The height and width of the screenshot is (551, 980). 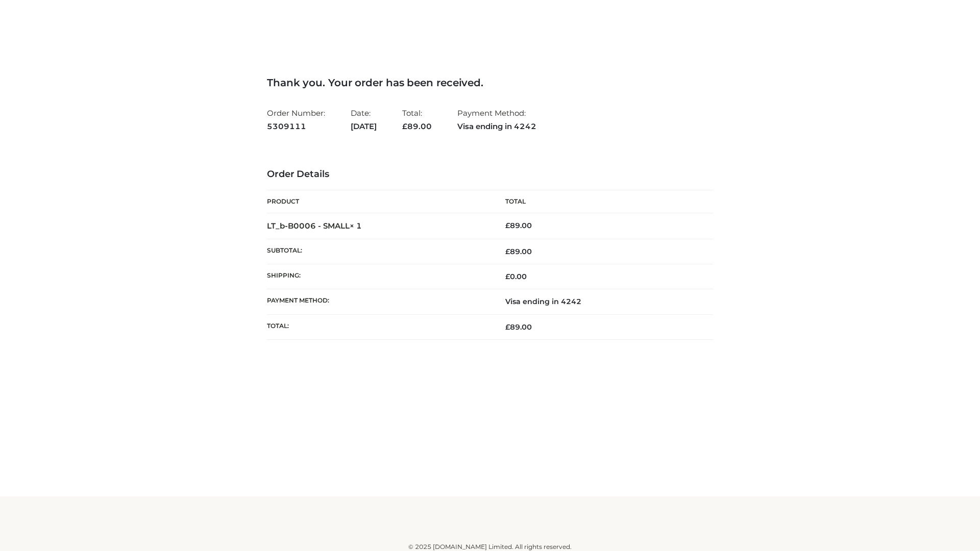 What do you see at coordinates (296, 120) in the screenshot?
I see `li: Order Number:` at bounding box center [296, 120].